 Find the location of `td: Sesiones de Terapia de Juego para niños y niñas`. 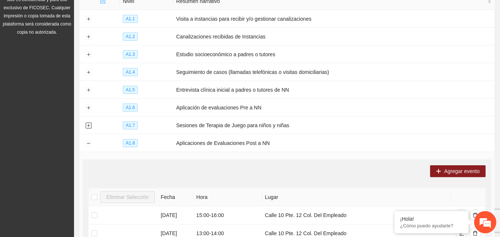

td: Sesiones de Terapia de Juego para niños y niñas is located at coordinates (334, 125).